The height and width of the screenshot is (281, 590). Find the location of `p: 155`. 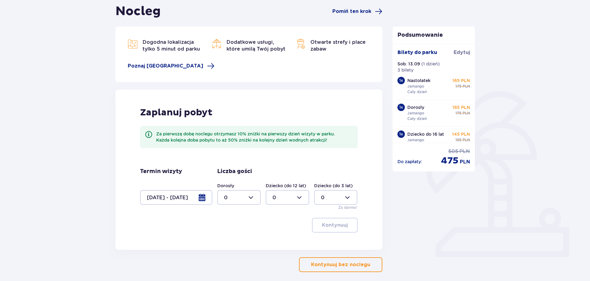

p: 155 is located at coordinates (458, 140).